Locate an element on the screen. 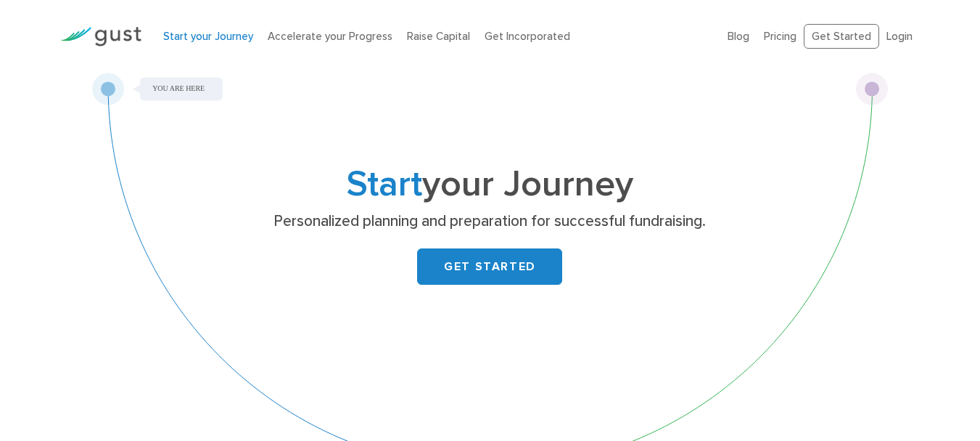 This screenshot has width=980, height=441. p: Personalized planning and preparation for successful fundraising. is located at coordinates (490, 221).